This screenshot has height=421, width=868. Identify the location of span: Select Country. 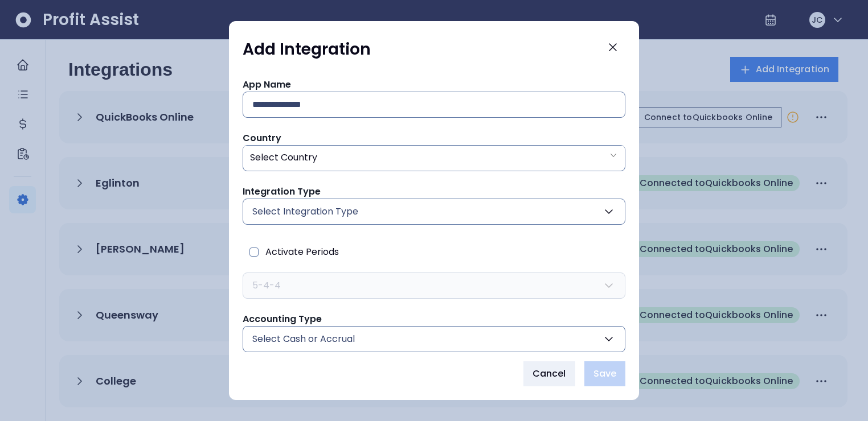
(284, 157).